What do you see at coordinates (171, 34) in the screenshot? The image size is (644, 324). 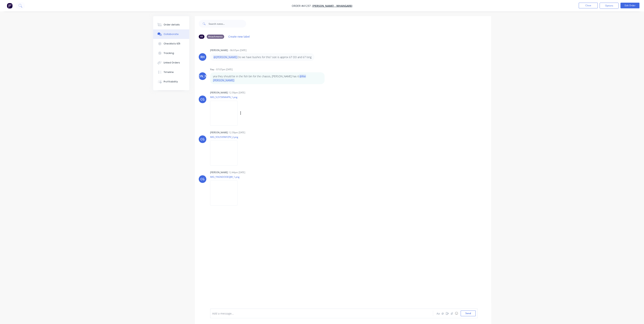 I see `div: Collaborate` at bounding box center [171, 34].